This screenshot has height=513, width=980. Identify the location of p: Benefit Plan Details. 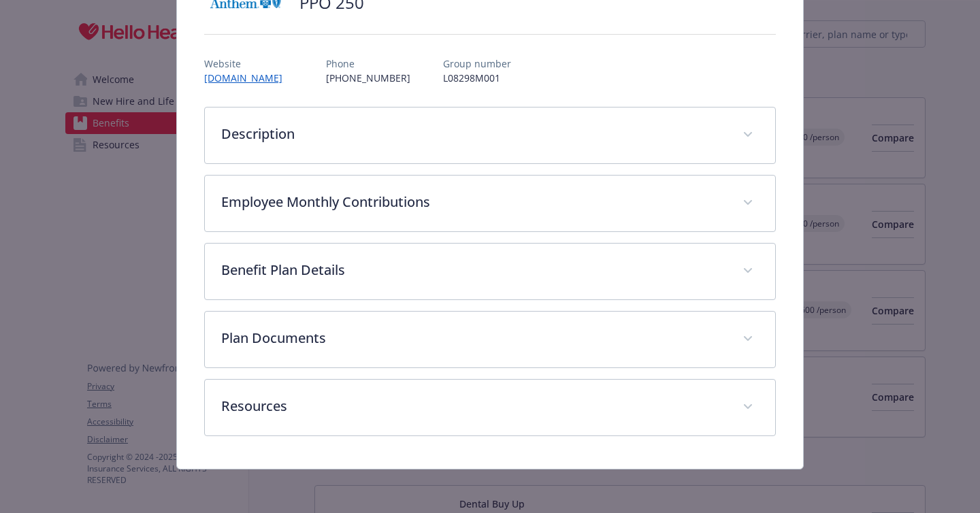
(474, 270).